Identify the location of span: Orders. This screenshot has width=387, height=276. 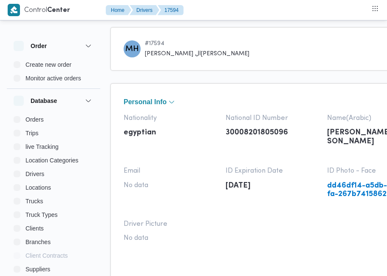
(34, 119).